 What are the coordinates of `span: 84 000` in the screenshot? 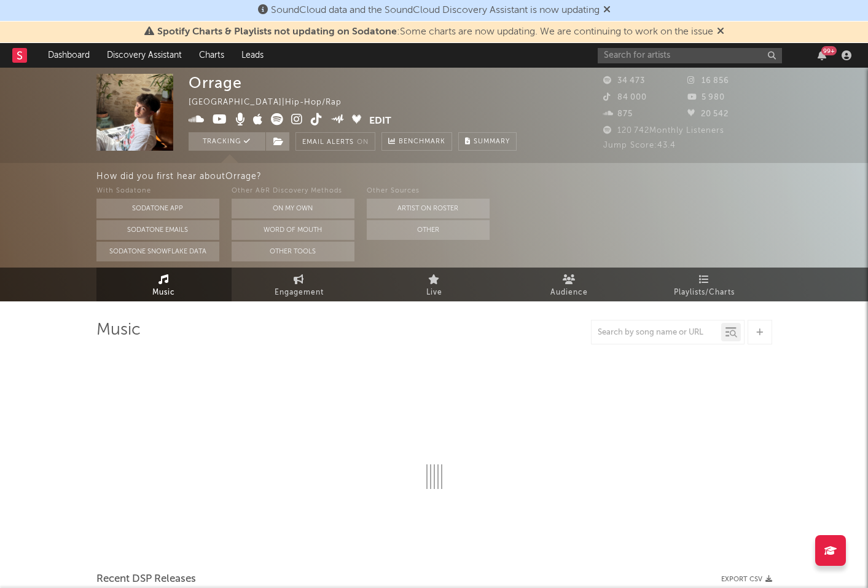 It's located at (625, 97).